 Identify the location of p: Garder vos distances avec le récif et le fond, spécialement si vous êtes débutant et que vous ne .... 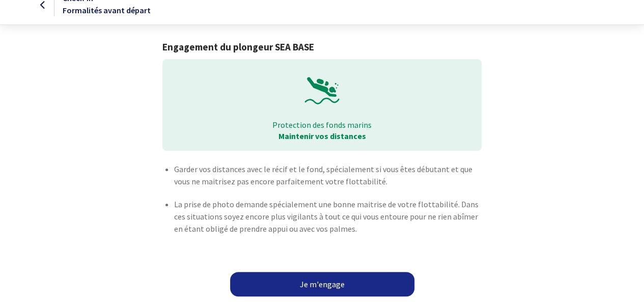
(328, 175).